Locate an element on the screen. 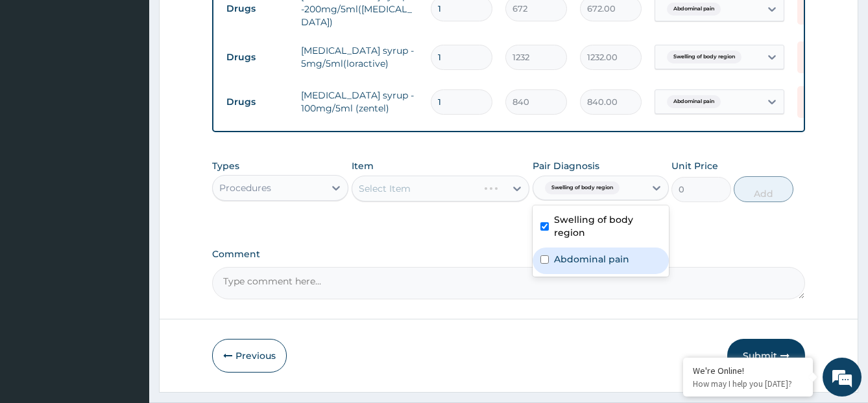  div: Chat with us now is located at coordinates (142, 81).